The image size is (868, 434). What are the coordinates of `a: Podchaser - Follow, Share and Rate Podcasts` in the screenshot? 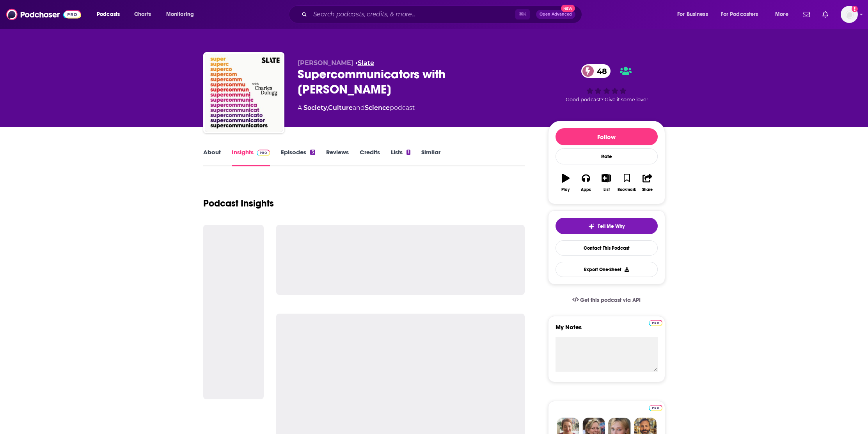 It's located at (43, 15).